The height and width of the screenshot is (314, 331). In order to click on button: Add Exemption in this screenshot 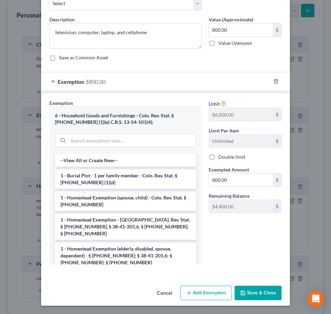, I will do `click(206, 293)`.